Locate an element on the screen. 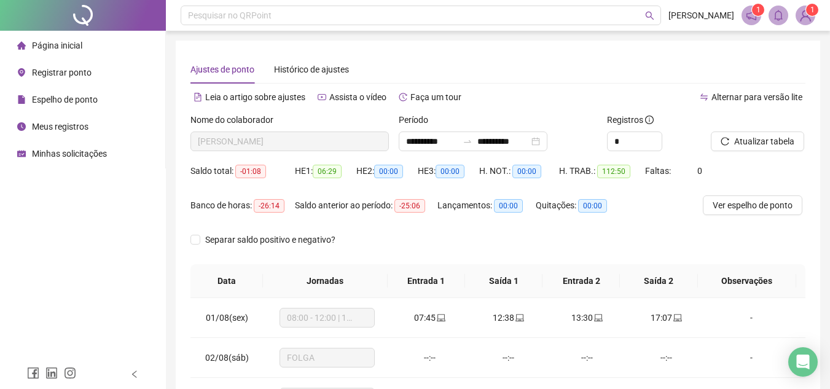 Image resolution: width=830 pixels, height=389 pixels. label: Período is located at coordinates (417, 120).